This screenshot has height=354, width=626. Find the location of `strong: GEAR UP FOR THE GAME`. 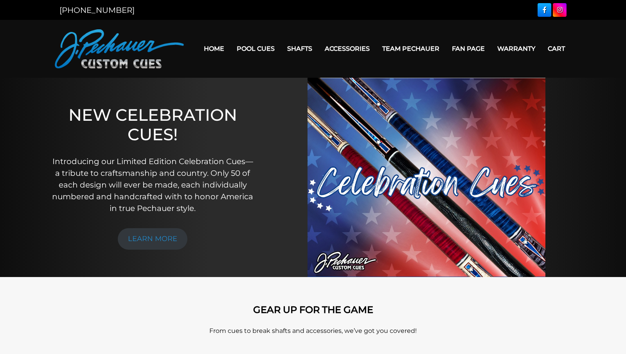

strong: GEAR UP FOR THE GAME is located at coordinates (313, 310).